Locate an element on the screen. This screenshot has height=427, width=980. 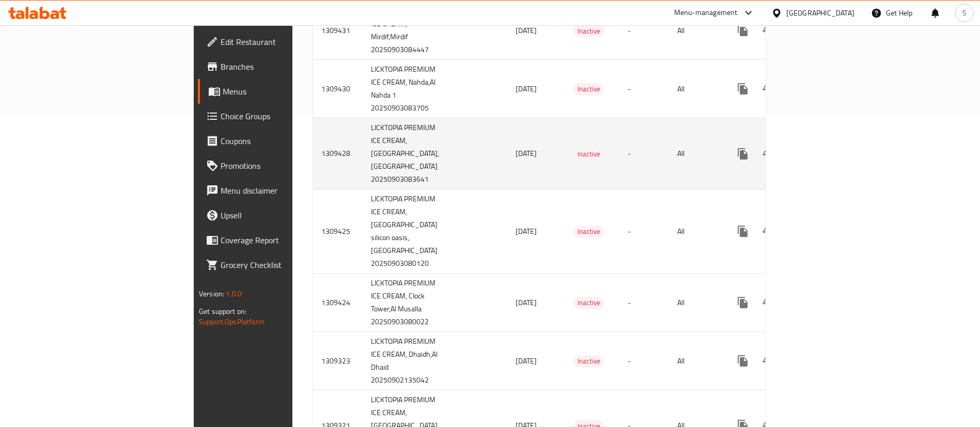
a: Menu disclaimer is located at coordinates (277, 190).